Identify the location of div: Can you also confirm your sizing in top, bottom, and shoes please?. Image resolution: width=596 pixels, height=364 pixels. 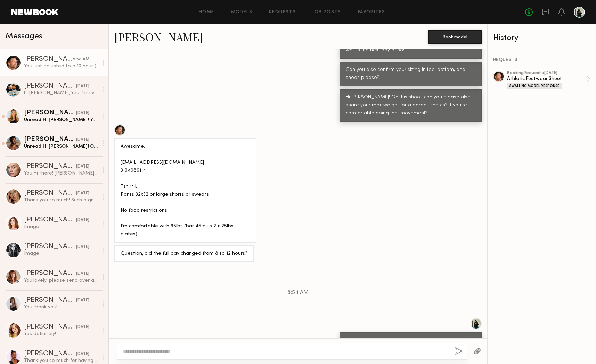
(410, 74).